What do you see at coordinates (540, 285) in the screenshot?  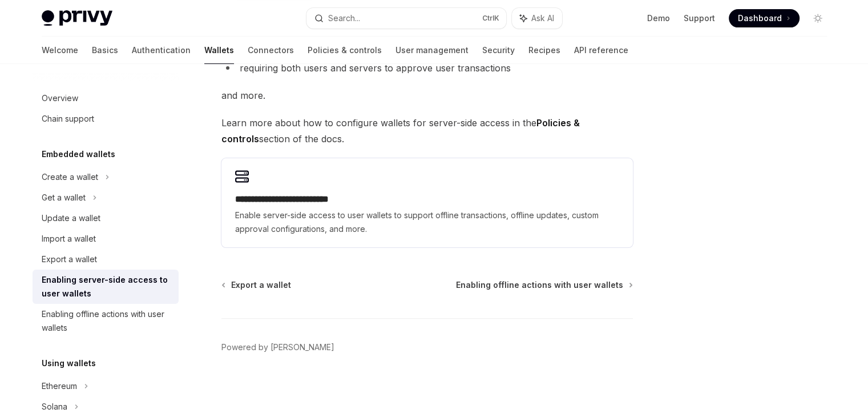 I see `span: Enabling offline actions with user wallets` at bounding box center [540, 285].